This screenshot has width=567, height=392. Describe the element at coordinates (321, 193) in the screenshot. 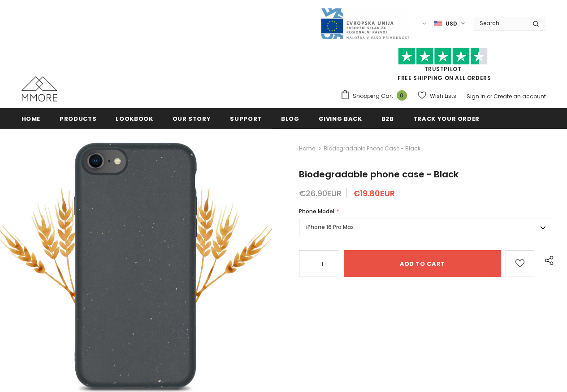

I see `span: €26.90EUR` at that location.